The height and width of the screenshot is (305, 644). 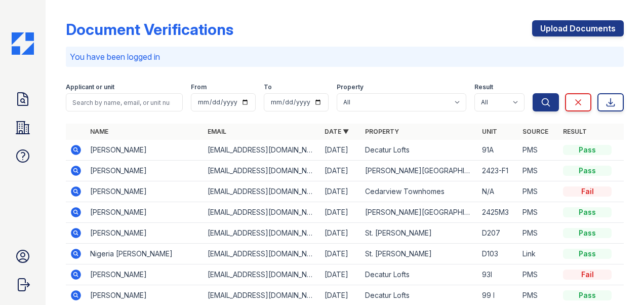 I want to click on a: Unit, so click(x=490, y=131).